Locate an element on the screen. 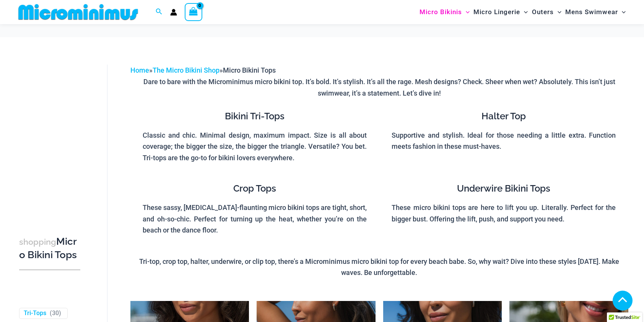 Image resolution: width=644 pixels, height=322 pixels. h4: Bikini Tri-Tops is located at coordinates (255, 116).